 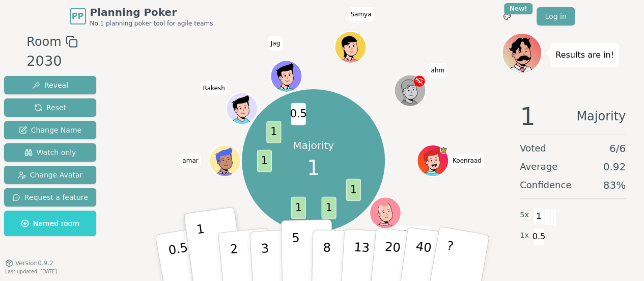 What do you see at coordinates (538, 167) in the screenshot?
I see `span: Average` at bounding box center [538, 167].